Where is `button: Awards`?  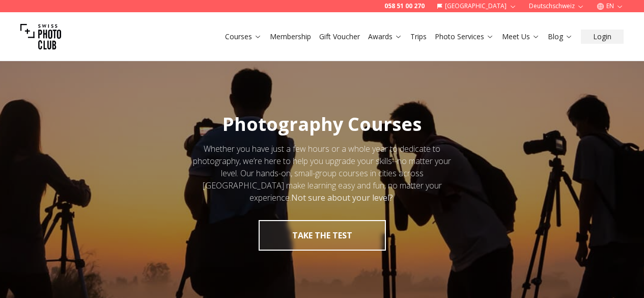 button: Awards is located at coordinates (385, 37).